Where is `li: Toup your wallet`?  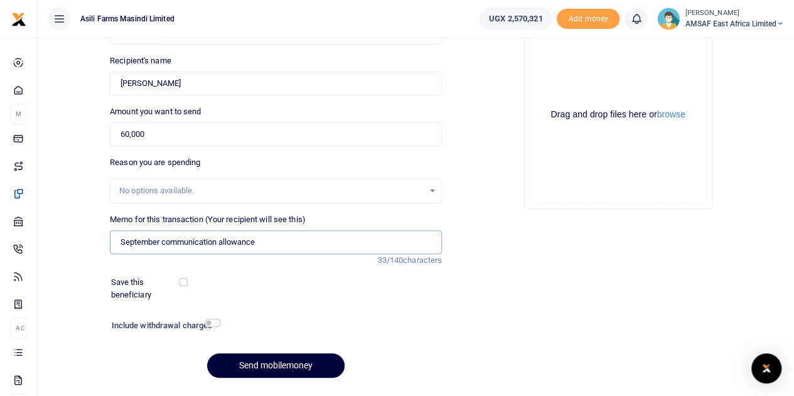 li: Toup your wallet is located at coordinates (588, 19).